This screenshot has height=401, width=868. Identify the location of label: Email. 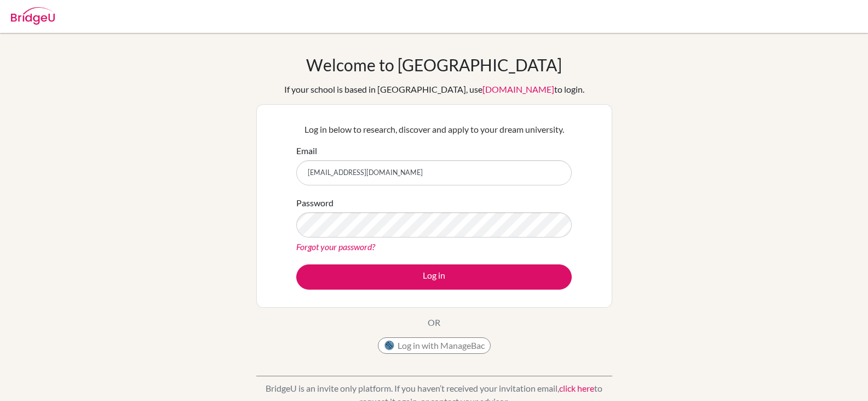
(306, 151).